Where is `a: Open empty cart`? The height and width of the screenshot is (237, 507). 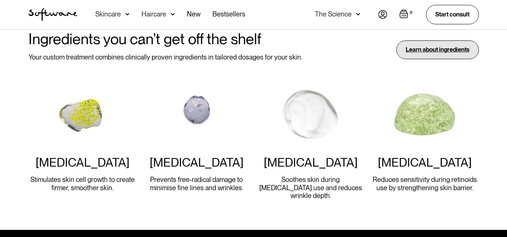
a: Open empty cart is located at coordinates (406, 15).